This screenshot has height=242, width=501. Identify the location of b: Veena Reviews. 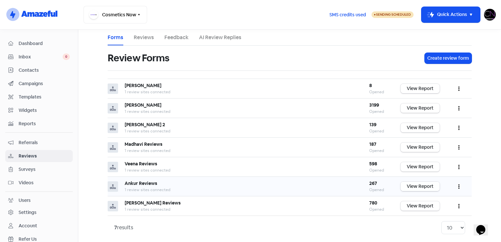
(141, 164).